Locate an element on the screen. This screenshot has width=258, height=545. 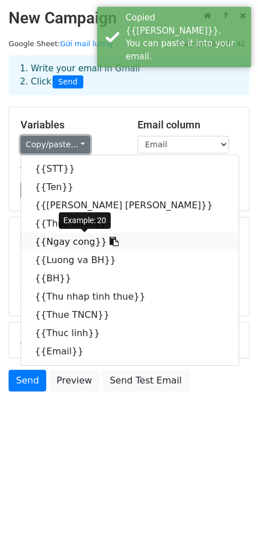
div: Tiện ích trò chuyện is located at coordinates (229, 517).